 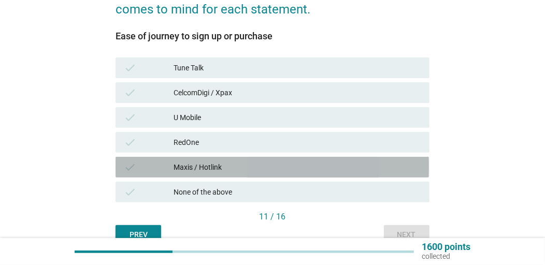 What do you see at coordinates (297, 142) in the screenshot?
I see `div: RedOne` at bounding box center [297, 142].